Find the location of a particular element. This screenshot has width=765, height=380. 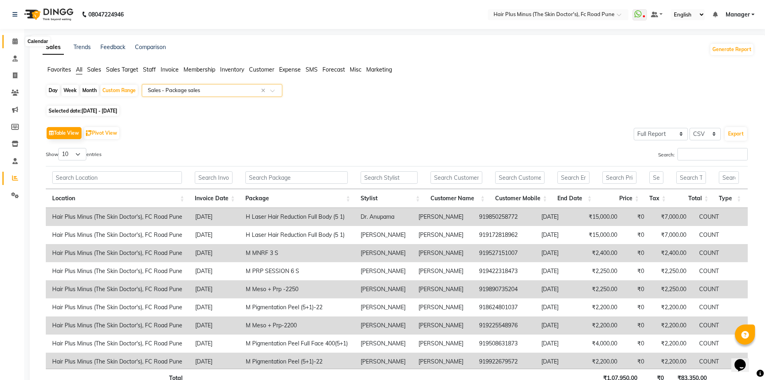

span: Manager is located at coordinates (738, 14).